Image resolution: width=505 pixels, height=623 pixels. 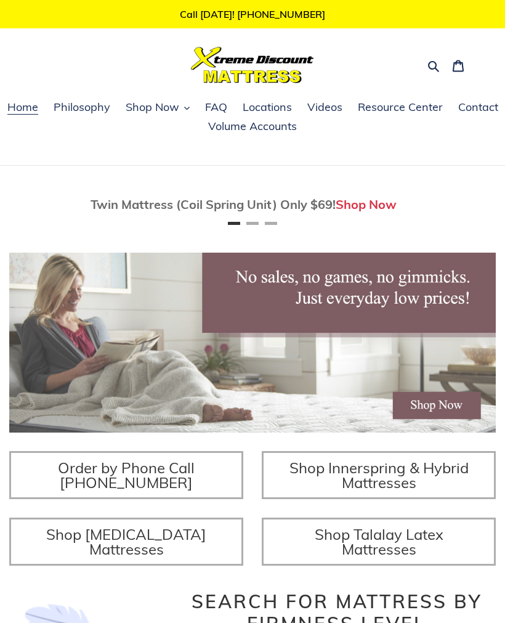 I want to click on span: Shop Talalay Latex Mattresses, so click(x=379, y=541).